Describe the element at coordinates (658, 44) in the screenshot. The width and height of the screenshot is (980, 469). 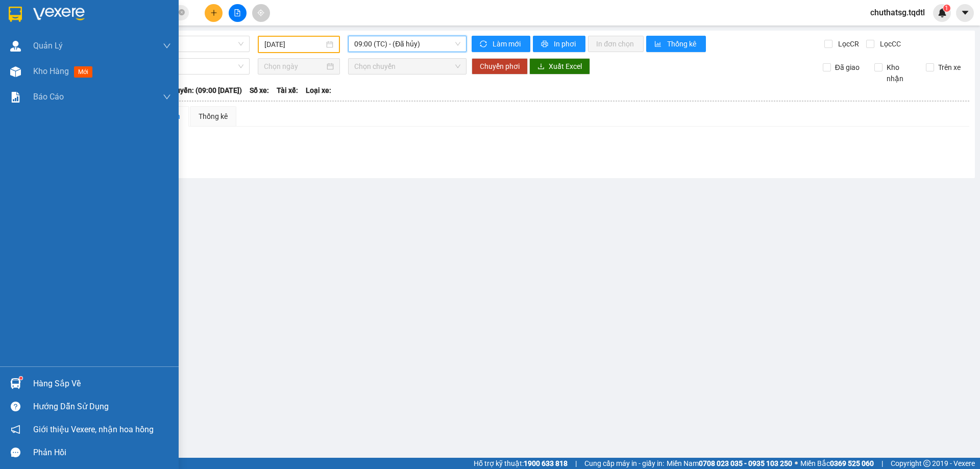
I see `span: bar-chart` at that location.